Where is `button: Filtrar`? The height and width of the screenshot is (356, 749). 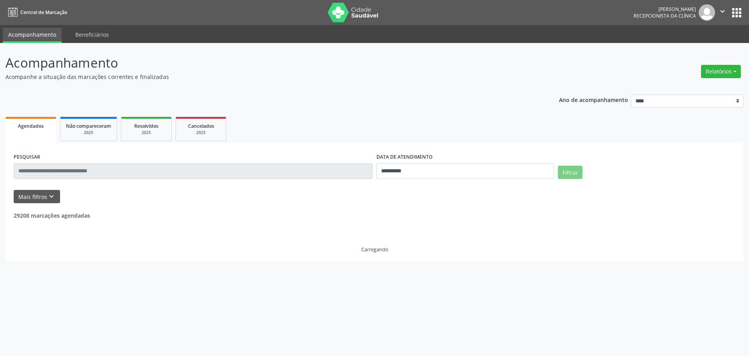 button: Filtrar is located at coordinates (570, 172).